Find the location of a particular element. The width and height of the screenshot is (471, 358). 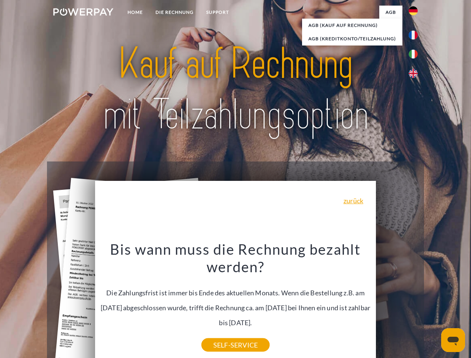

a: Home is located at coordinates (135, 12).